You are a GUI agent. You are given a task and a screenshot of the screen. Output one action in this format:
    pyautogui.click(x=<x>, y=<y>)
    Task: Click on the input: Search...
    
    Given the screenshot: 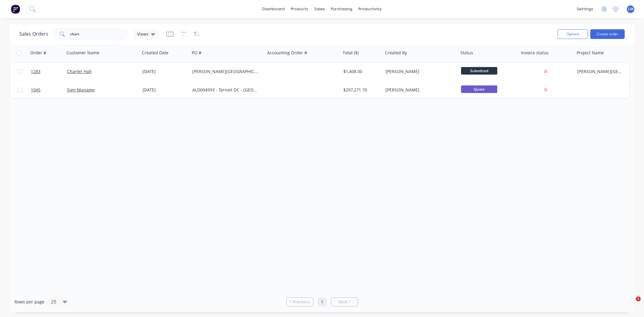 What is the action you would take?
    pyautogui.click(x=99, y=34)
    